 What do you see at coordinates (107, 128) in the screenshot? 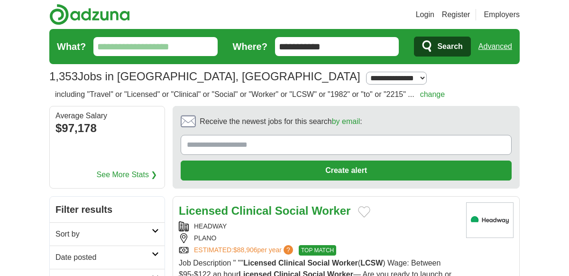
I see `div: $97,178` at bounding box center [107, 128].